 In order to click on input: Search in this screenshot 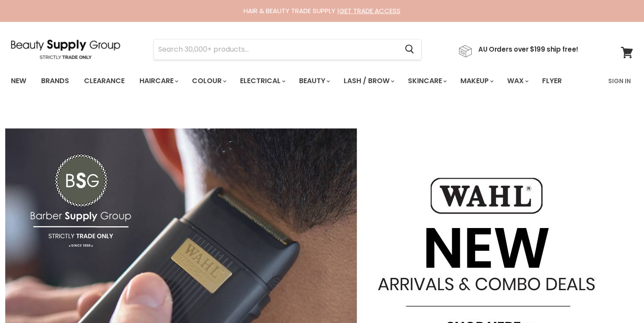, I will do `click(276, 50)`.